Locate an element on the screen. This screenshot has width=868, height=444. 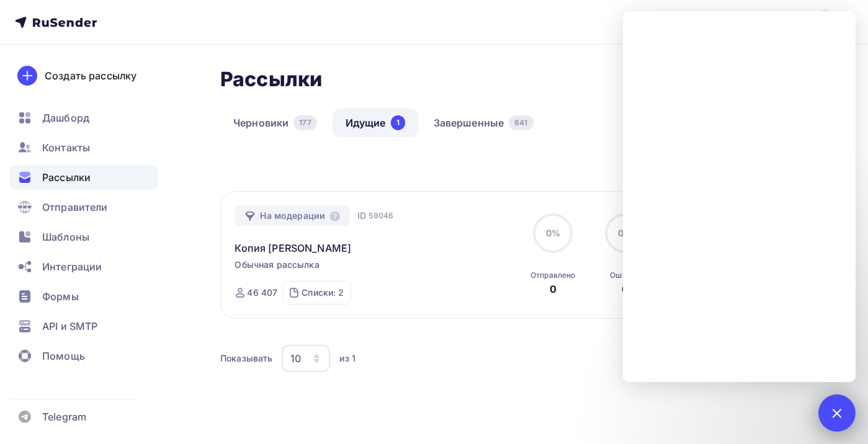
span: Отправители is located at coordinates (75, 207).